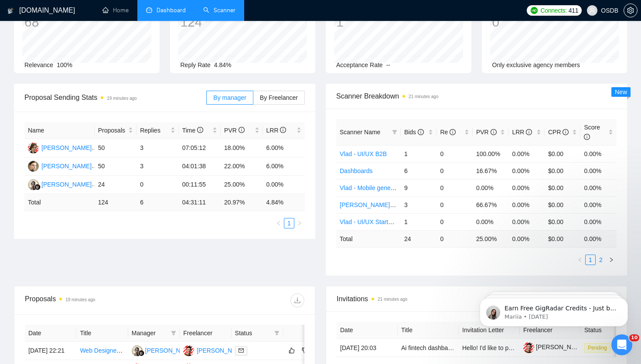 This screenshot has height=364, width=641. Describe the element at coordinates (630, 10) in the screenshot. I see `a: setting` at that location.